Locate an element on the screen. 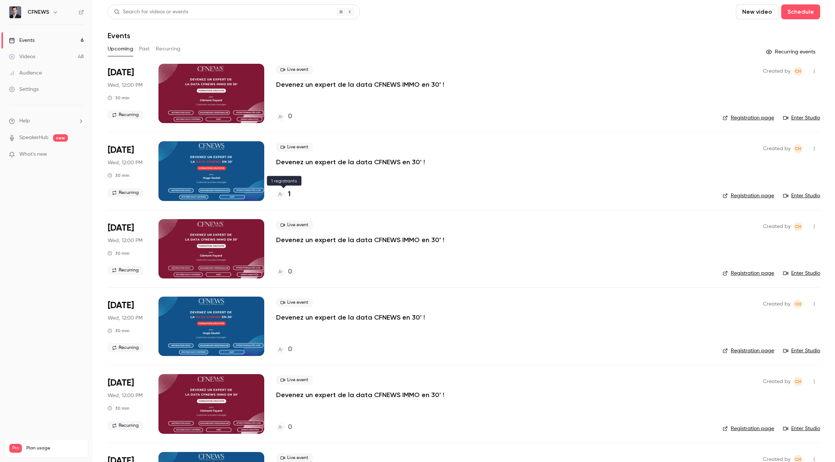 The width and height of the screenshot is (835, 462). button: Past is located at coordinates (144, 49).